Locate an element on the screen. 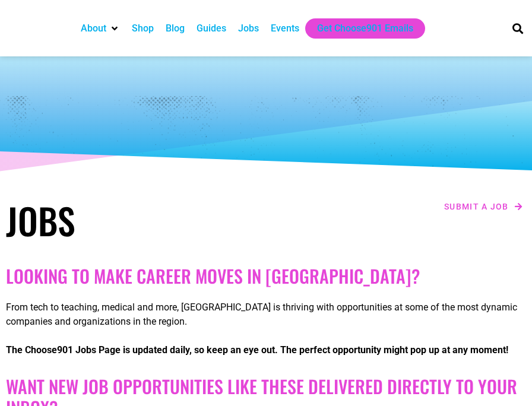 This screenshot has width=532, height=406. div: Jobs is located at coordinates (248, 29).